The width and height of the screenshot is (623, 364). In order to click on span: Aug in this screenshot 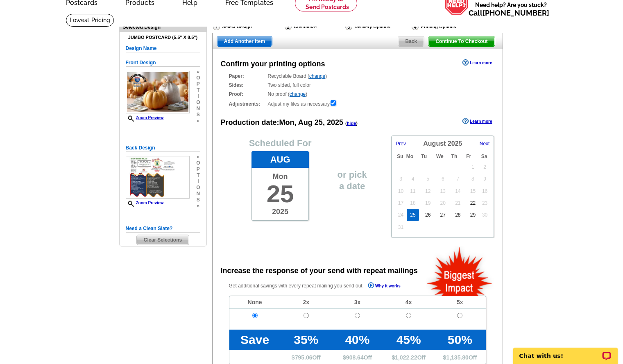, I will do `click(305, 122)`.